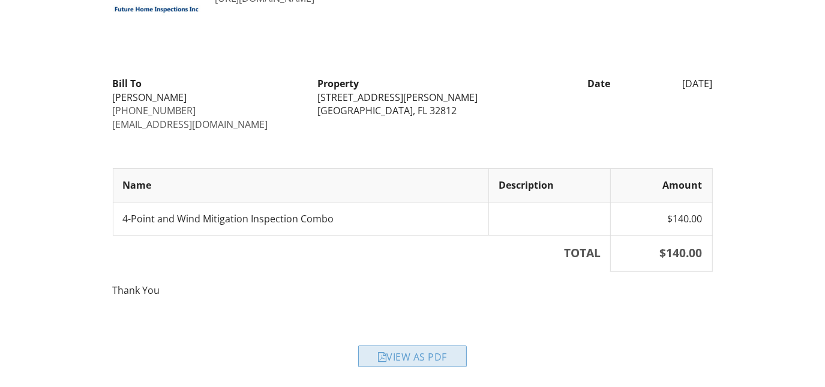 The height and width of the screenshot is (387, 825). Describe the element at coordinates (662, 218) in the screenshot. I see `td: $140.00` at that location.